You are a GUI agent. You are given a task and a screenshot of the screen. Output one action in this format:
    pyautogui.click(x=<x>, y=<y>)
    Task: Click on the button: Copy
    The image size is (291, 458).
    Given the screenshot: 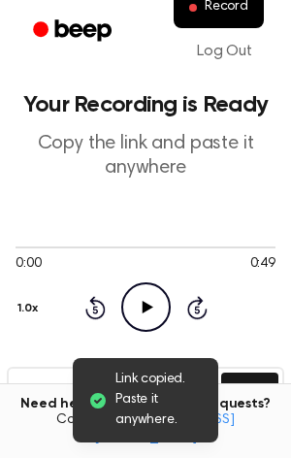 What is the action you would take?
    pyautogui.click(x=249, y=390)
    